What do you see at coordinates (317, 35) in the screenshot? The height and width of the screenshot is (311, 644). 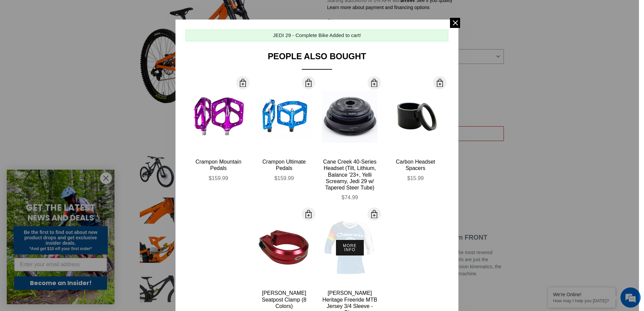 I see `div: JEDI 29 - Complete Bike Added to cart!` at bounding box center [317, 35].